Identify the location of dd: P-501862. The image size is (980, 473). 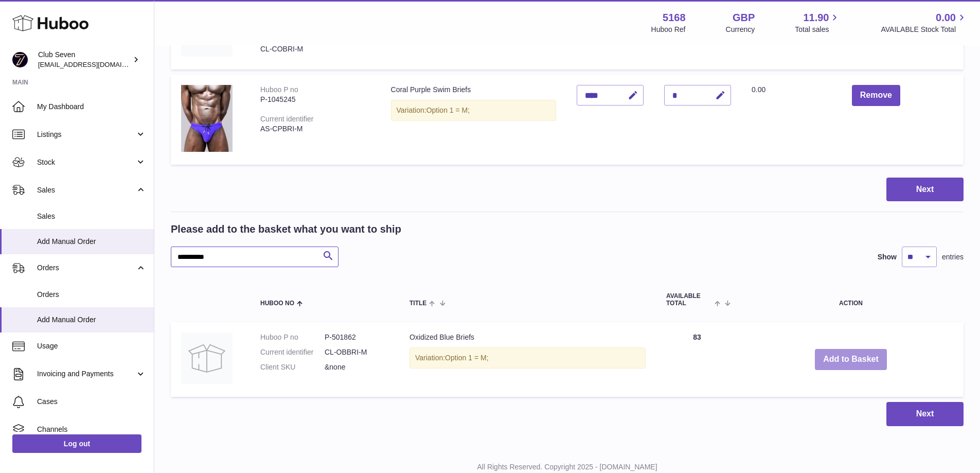
(356, 337).